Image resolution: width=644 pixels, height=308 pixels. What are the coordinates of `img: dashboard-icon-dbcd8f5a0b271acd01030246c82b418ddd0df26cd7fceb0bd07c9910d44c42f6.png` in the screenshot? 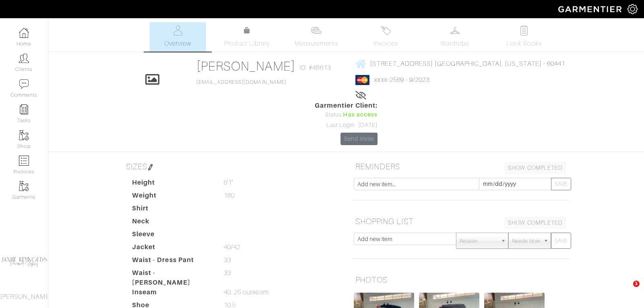 It's located at (24, 32).